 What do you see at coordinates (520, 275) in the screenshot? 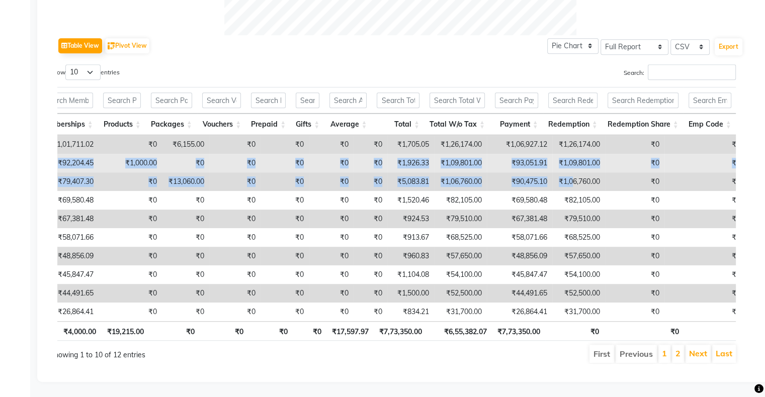
I see `td: ₹45,847.47` at bounding box center [520, 275].